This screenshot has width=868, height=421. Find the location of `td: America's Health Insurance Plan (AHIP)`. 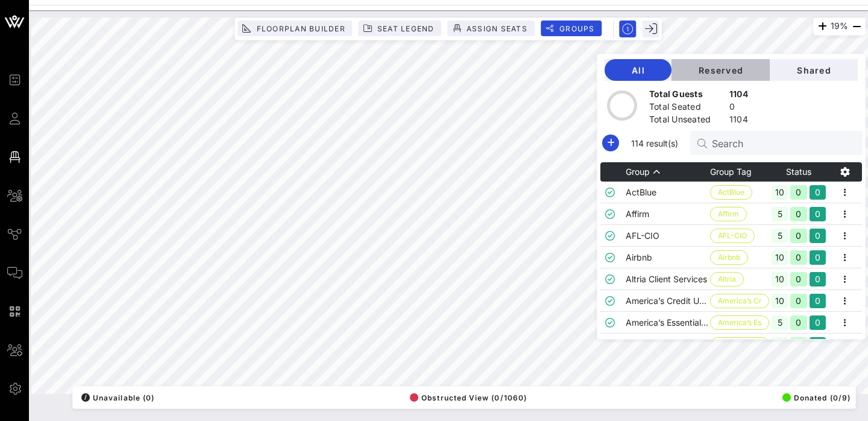

td: America's Health Insurance Plan (AHIP) is located at coordinates (668, 344).